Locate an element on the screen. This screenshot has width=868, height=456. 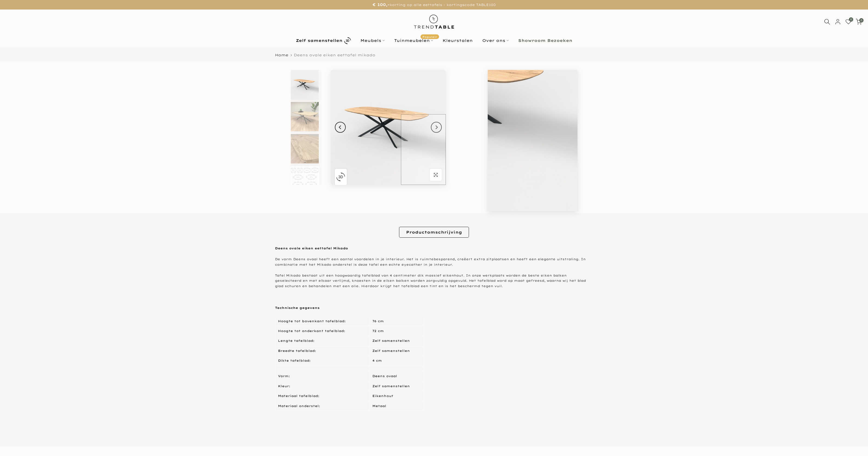
strong: € 100,- korting is located at coordinates (511, 179).